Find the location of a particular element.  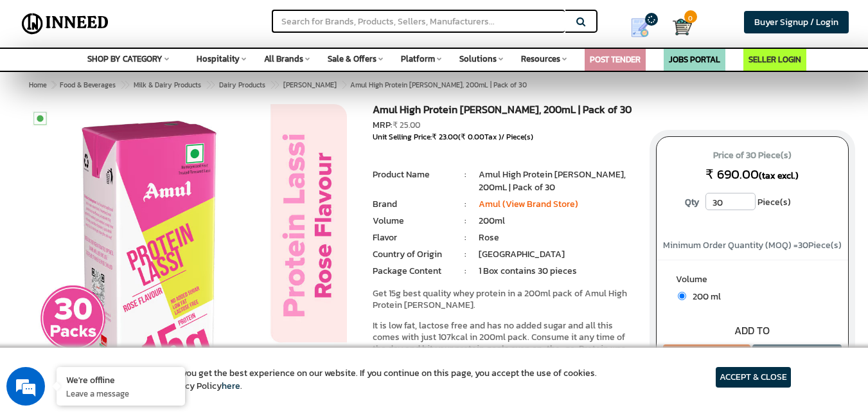

li: Flavor is located at coordinates (412, 238).